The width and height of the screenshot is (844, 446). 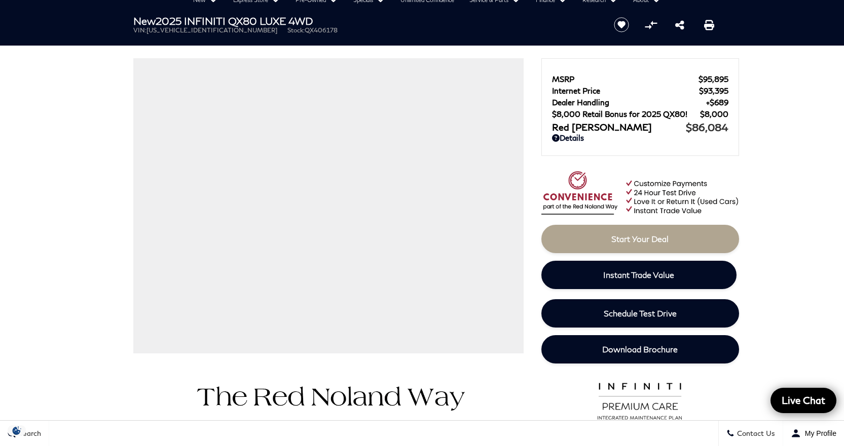 I want to click on a: Details, so click(x=640, y=138).